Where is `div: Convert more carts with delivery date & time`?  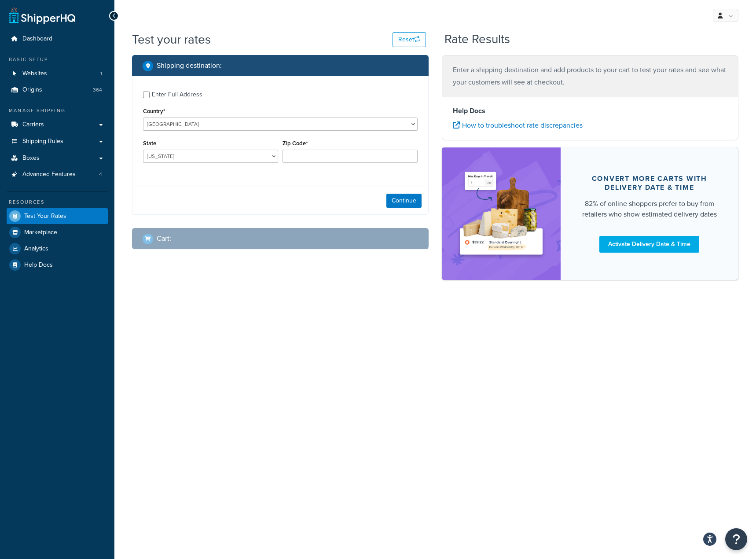 div: Convert more carts with delivery date & time is located at coordinates (649, 183).